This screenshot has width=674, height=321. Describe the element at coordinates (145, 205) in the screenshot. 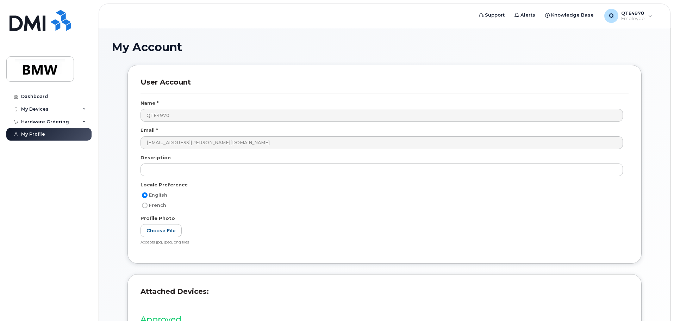

I see `input: French` at that location.